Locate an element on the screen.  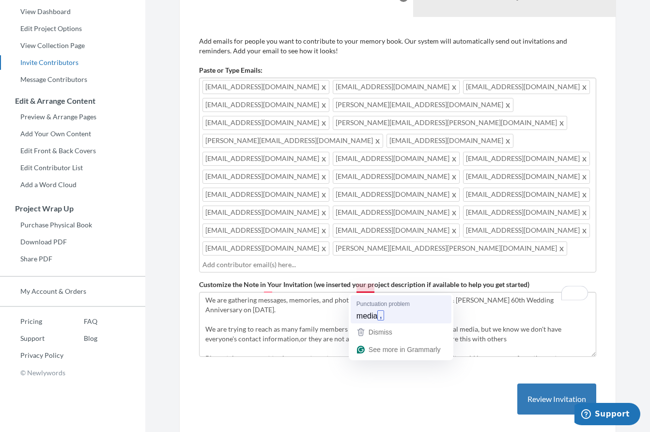
a: FAQ is located at coordinates (80, 321).